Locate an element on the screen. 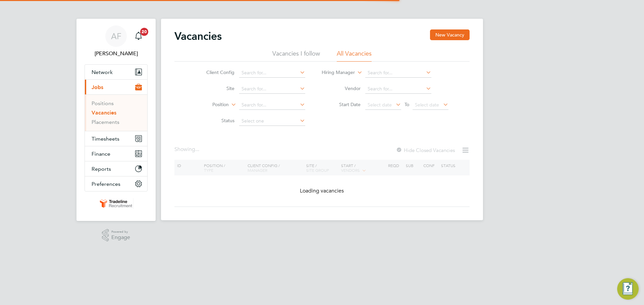 The image size is (644, 305). button: Finance is located at coordinates (116, 154).